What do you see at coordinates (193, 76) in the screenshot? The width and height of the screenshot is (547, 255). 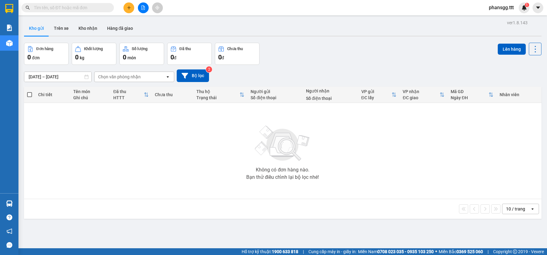 I see `button: Bộ lọc` at bounding box center [193, 76].